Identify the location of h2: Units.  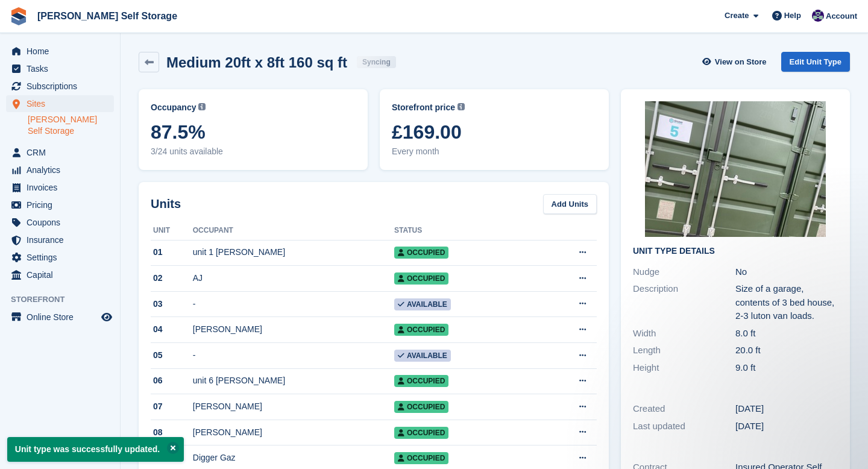
(166, 204).